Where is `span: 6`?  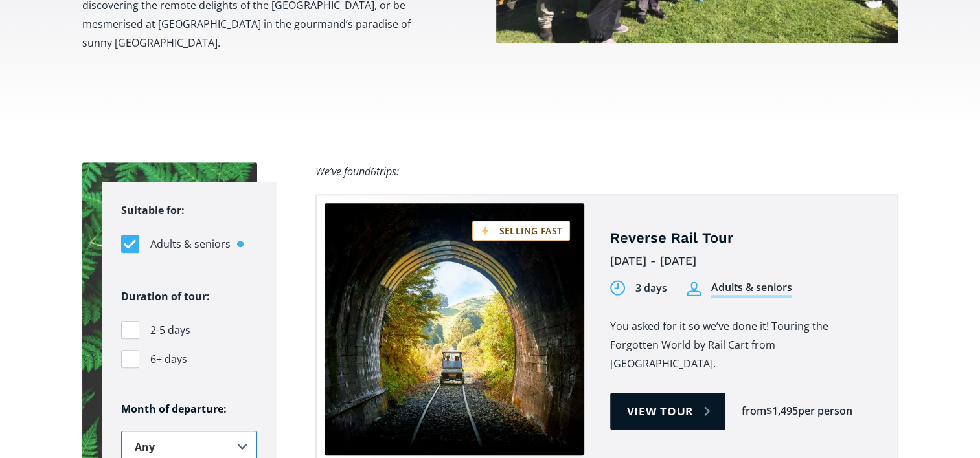 span: 6 is located at coordinates (373, 172).